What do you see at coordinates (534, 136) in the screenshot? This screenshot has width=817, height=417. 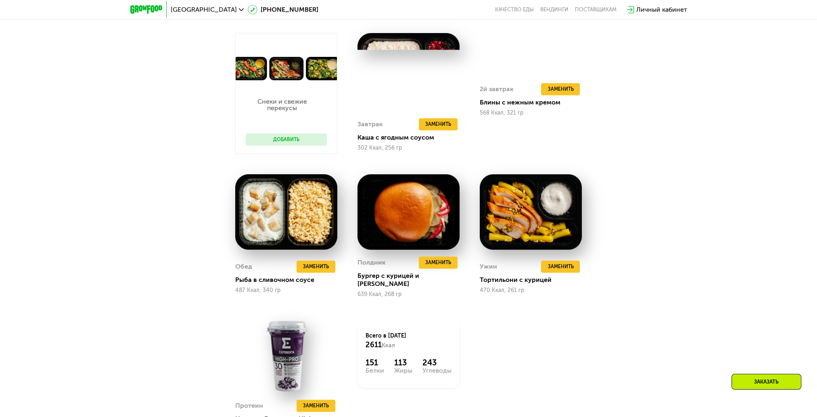 I see `div: Блины с нежным кремом` at bounding box center [534, 136].